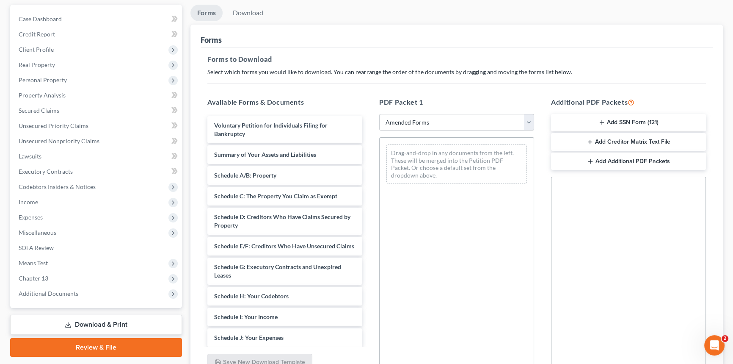 Image resolution: width=733 pixels, height=364 pixels. What do you see at coordinates (271, 129) in the screenshot?
I see `span: Voluntary Petition for Individuals Filing for Bankruptcy` at bounding box center [271, 129].